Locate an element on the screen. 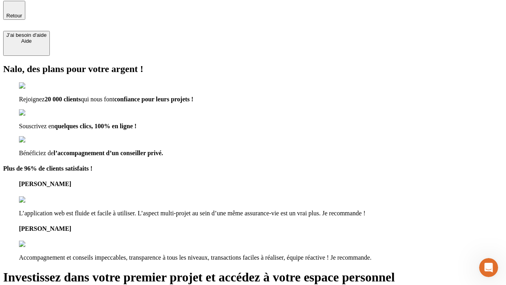 The image size is (506, 285). div: J’ai besoin d'aide is located at coordinates (27, 35).